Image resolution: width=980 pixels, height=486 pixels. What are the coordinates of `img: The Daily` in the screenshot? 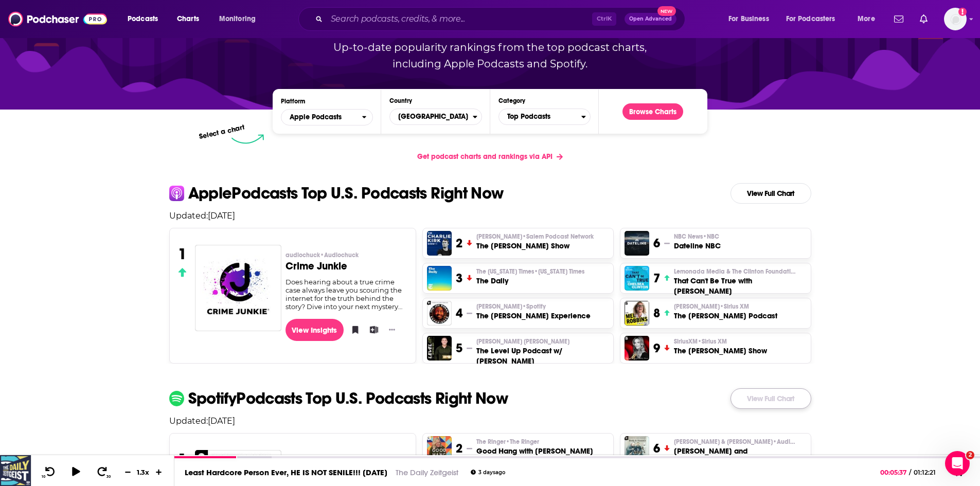 It's located at (440, 278).